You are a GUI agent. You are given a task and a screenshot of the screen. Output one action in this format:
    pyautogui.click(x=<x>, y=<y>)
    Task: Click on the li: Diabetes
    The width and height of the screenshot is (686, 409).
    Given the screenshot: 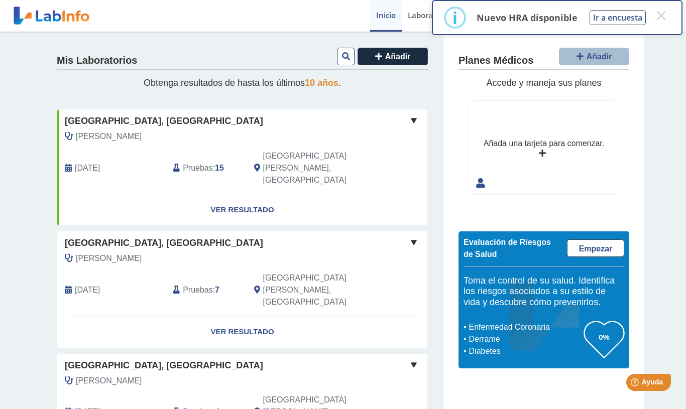 What is the action you would take?
    pyautogui.click(x=525, y=352)
    